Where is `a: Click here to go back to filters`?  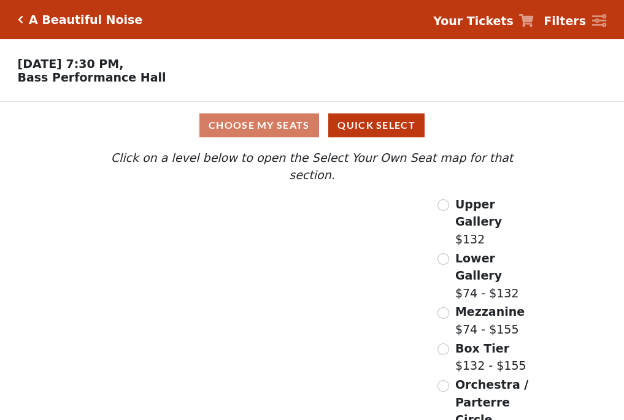 a: Click here to go back to filters is located at coordinates (20, 20).